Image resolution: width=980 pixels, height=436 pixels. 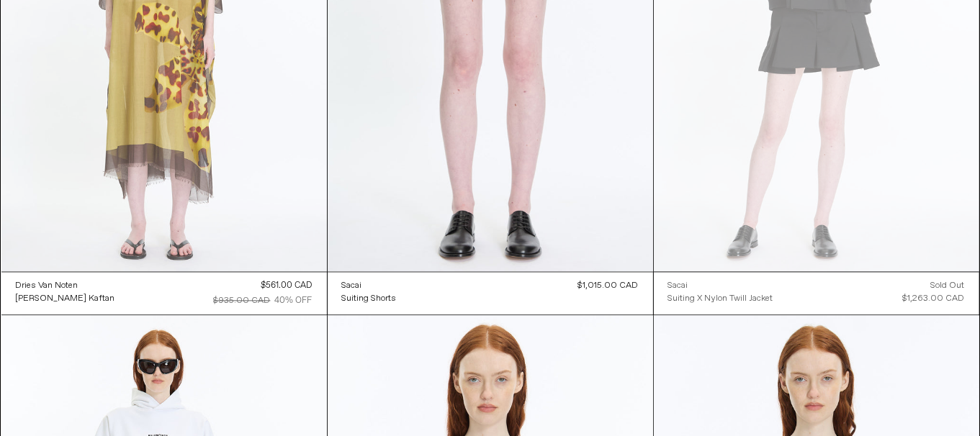 I want to click on div: $1,015.00 CAD, so click(x=609, y=286).